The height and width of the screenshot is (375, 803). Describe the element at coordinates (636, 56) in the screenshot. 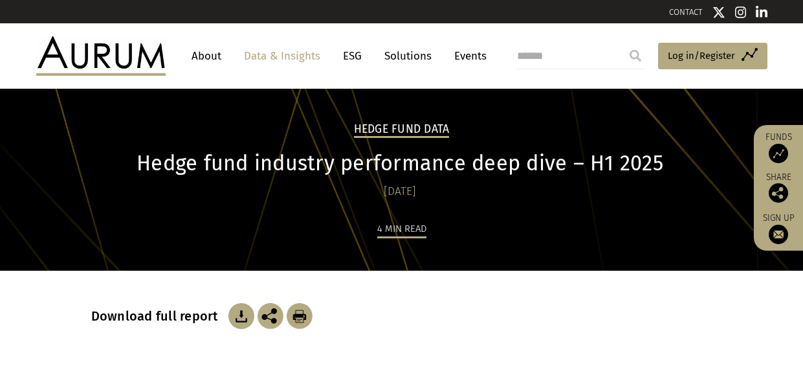

I see `input: Submit` at that location.